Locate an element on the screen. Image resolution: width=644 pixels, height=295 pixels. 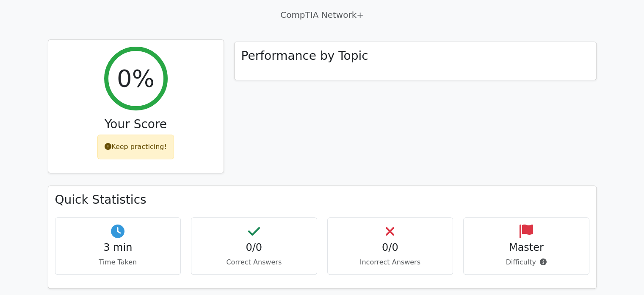
h2: 0% is located at coordinates (136, 78).